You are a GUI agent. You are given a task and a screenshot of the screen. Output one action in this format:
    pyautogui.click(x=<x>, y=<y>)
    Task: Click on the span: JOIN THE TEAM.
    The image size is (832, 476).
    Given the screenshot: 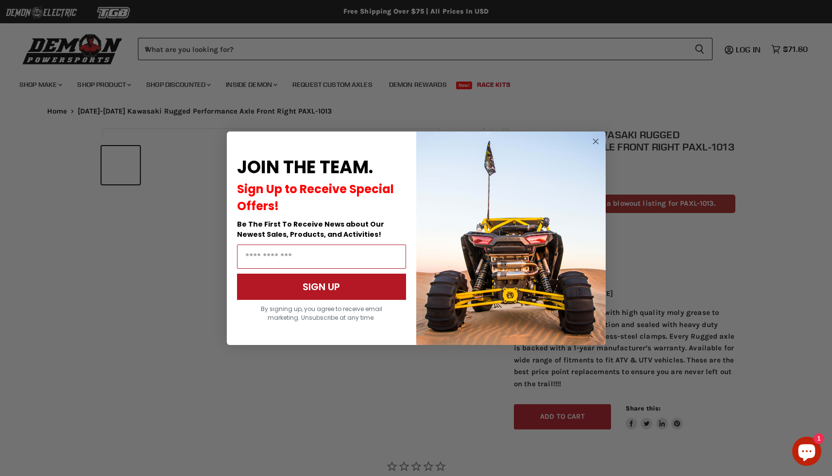 What is the action you would take?
    pyautogui.click(x=305, y=167)
    